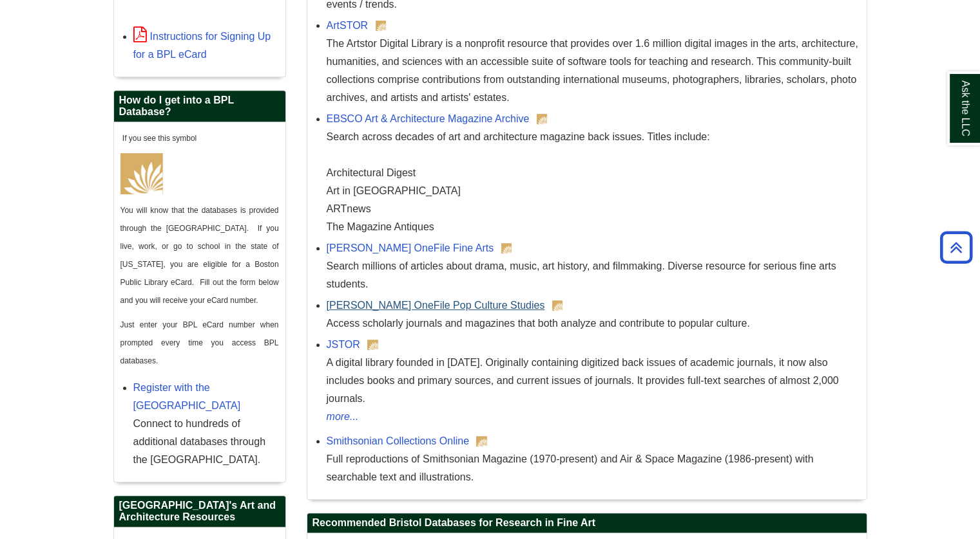  What do you see at coordinates (593, 182) in the screenshot?
I see `div: Search across decades of art and architecture magazine back issues. Titles include: Architectural...` at bounding box center [593, 182].